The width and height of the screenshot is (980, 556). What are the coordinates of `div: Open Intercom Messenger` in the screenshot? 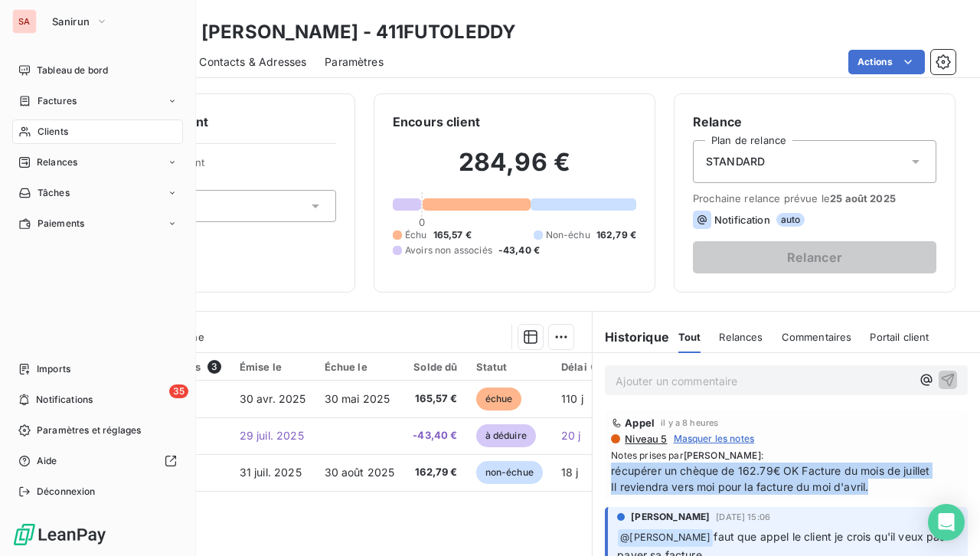 It's located at (946, 522).